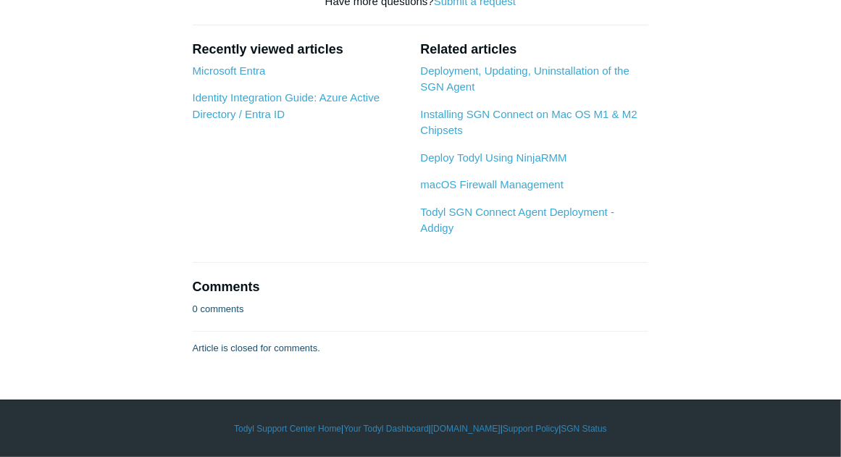 The height and width of the screenshot is (457, 841). Describe the element at coordinates (524, 79) in the screenshot. I see `a: Deployment, Updating, Uninstallation of the SGN Agent` at that location.